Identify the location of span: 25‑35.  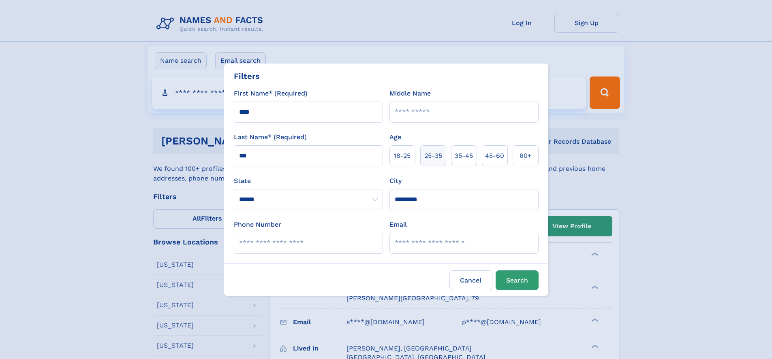
(433, 156).